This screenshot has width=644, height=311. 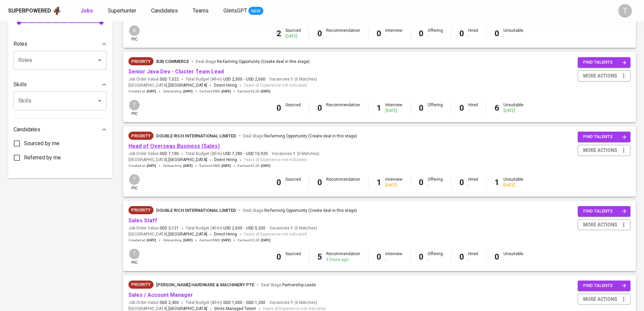 What do you see at coordinates (256, 79) in the screenshot?
I see `span: USD 2,600` at bounding box center [256, 79].